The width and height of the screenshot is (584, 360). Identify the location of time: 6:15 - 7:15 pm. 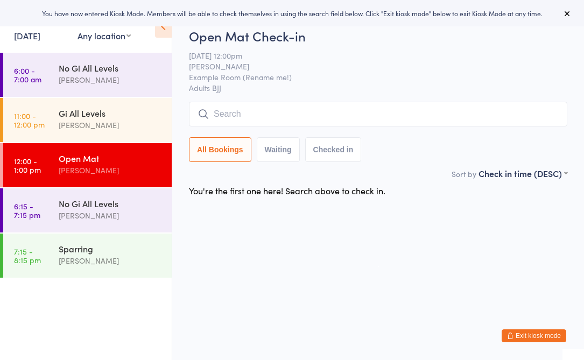
(27, 210).